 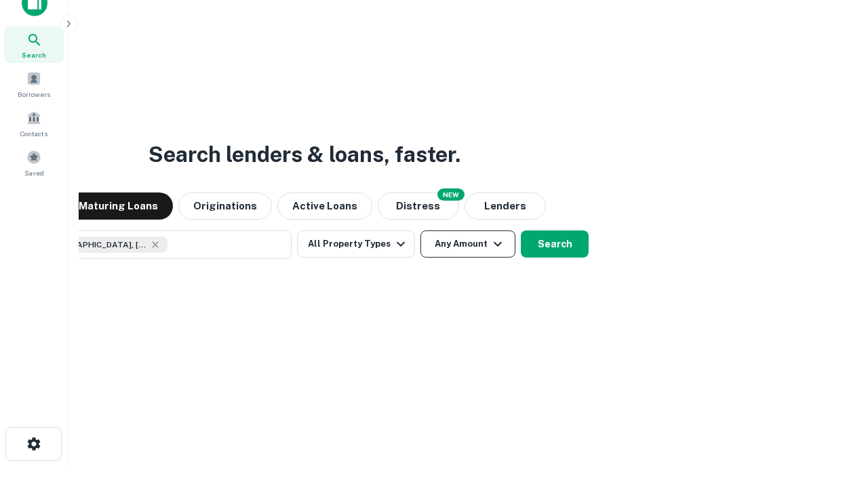 I want to click on span: Saved, so click(x=34, y=173).